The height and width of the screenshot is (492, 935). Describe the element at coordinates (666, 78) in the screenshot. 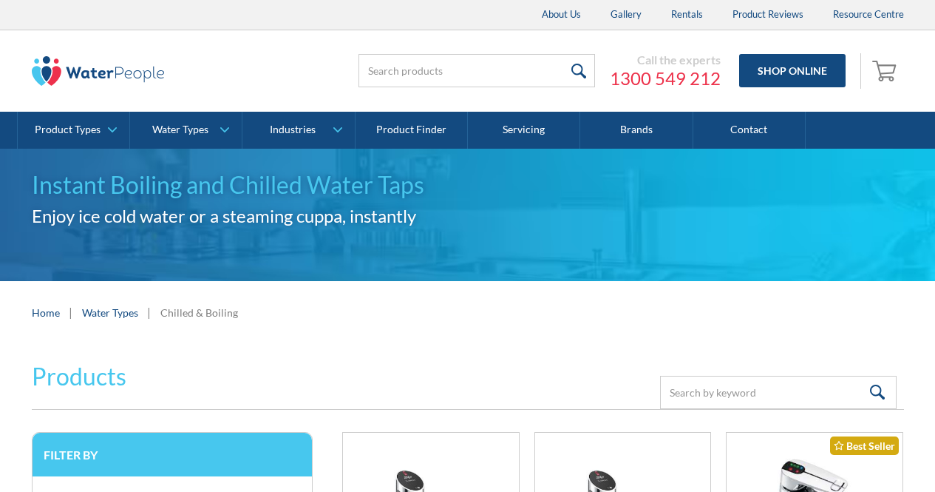

I see `a: 1300 549 212` at that location.